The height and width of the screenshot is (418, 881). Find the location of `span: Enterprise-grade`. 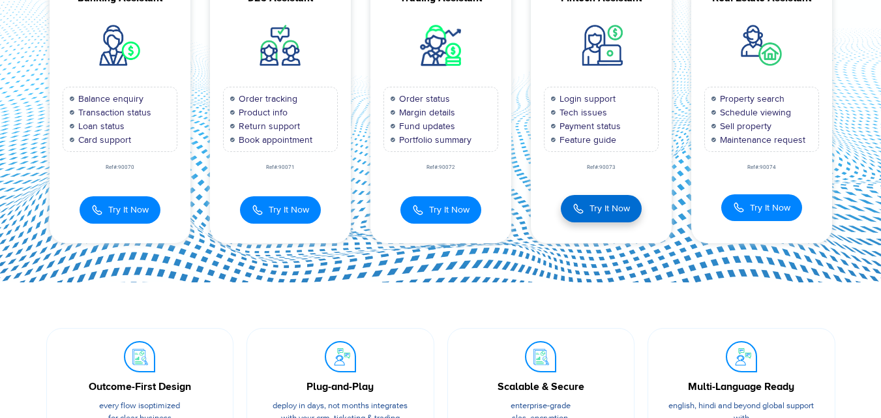

span: Enterprise-grade is located at coordinates (541, 406).